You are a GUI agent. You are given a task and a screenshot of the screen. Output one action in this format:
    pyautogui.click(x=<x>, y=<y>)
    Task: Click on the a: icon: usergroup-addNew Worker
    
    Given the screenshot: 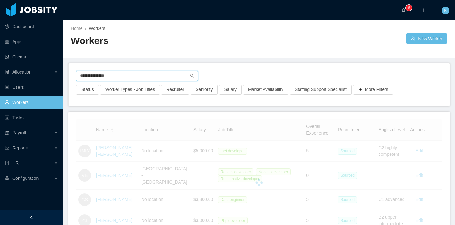 What is the action you would take?
    pyautogui.click(x=426, y=39)
    